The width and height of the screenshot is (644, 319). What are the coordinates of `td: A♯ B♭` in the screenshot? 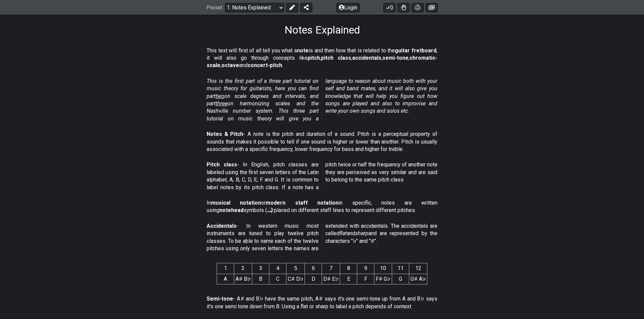 It's located at (243, 279).